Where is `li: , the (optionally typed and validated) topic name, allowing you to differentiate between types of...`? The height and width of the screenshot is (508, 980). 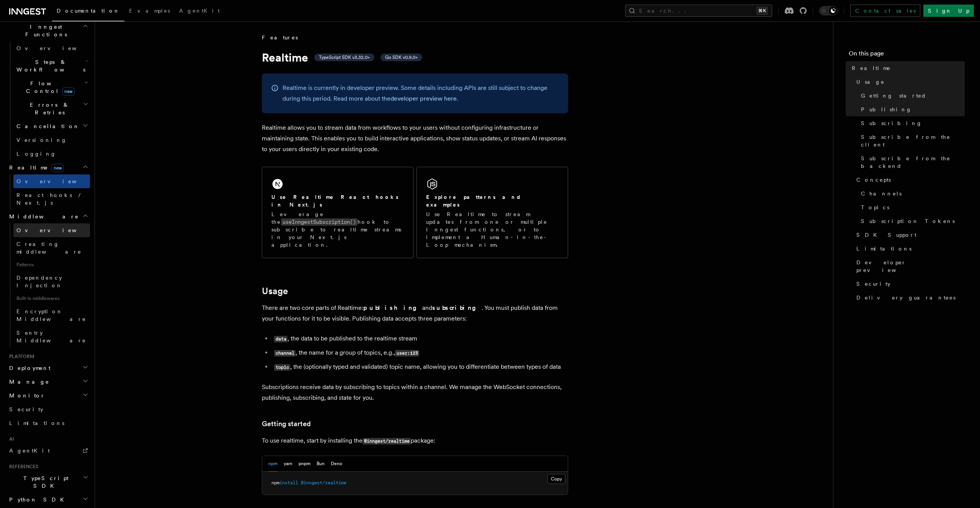
li: , the (optionally typed and validated) topic name, allowing you to differentiate between types of... is located at coordinates (420, 367).